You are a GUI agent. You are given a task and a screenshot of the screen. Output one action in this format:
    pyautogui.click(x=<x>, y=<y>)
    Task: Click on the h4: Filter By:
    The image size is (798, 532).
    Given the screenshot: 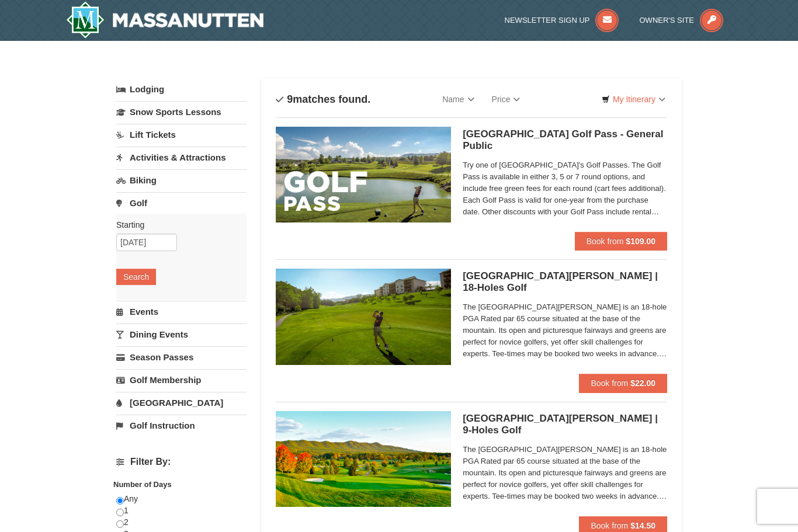 What is the action you would take?
    pyautogui.click(x=181, y=462)
    